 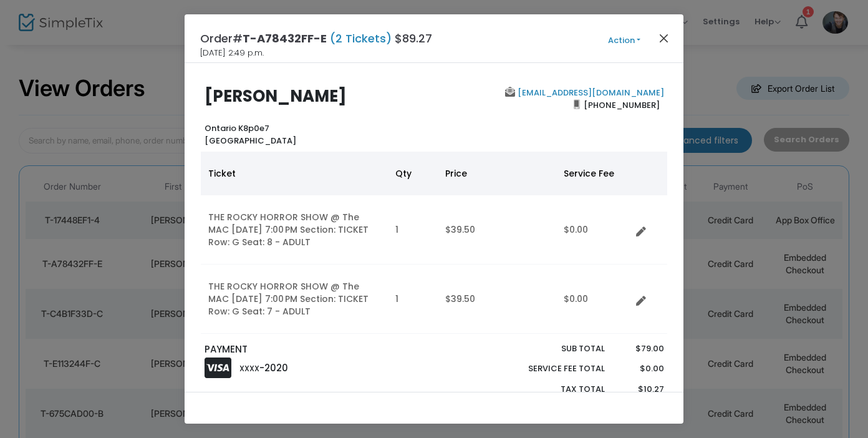 What do you see at coordinates (413, 173) in the screenshot?
I see `th: Qty` at bounding box center [413, 173].